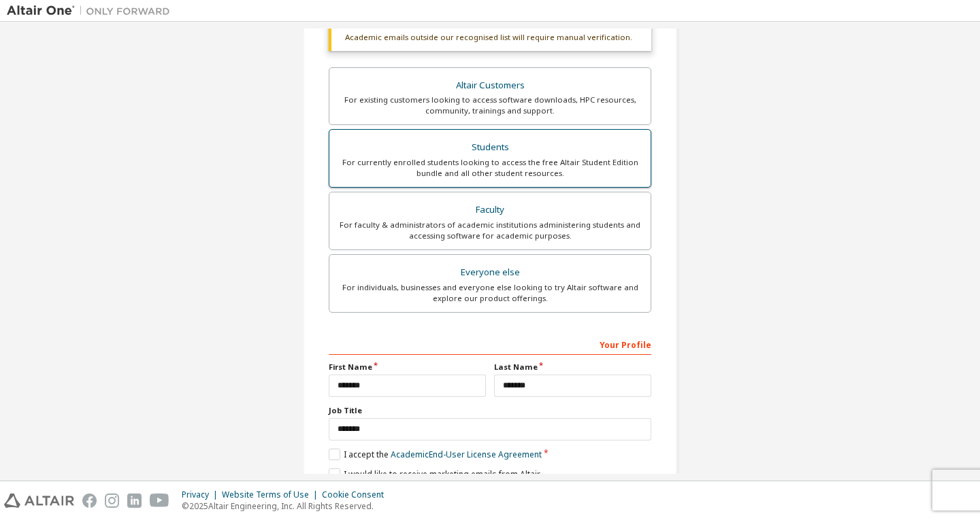 The height and width of the screenshot is (520, 980). I want to click on div: For individuals, businesses and everyone else looking to try Altair software and explore our prod..., so click(490, 293).